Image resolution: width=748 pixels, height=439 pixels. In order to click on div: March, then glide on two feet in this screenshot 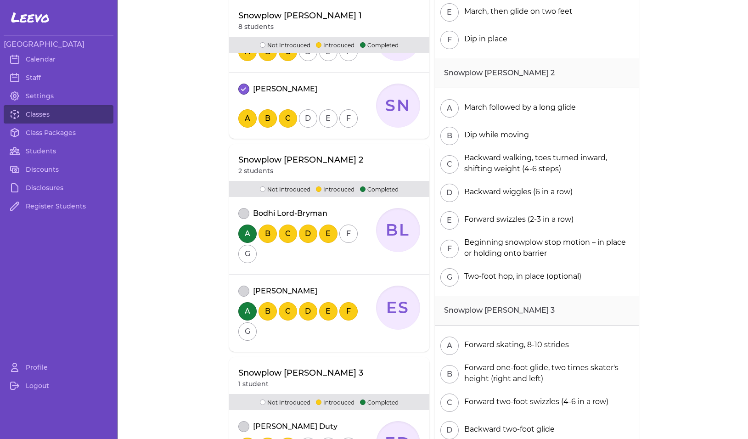, I will do `click(517, 11)`.